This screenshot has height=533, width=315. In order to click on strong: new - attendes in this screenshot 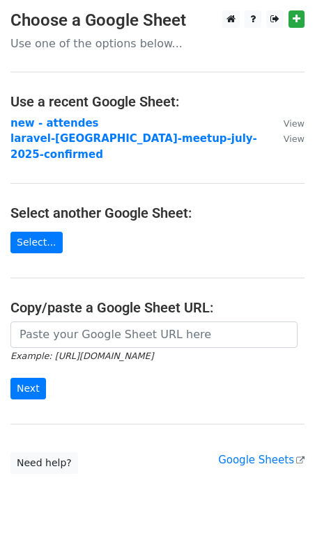, I will do `click(54, 123)`.